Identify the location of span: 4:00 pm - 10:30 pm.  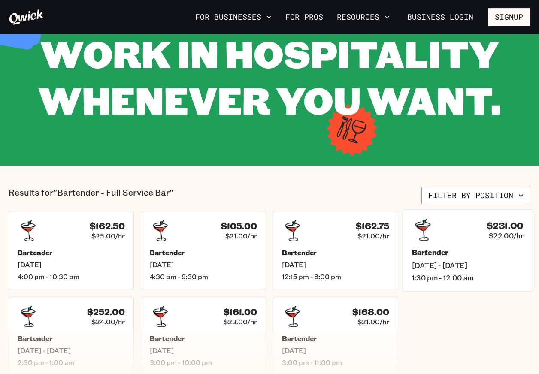
(71, 277).